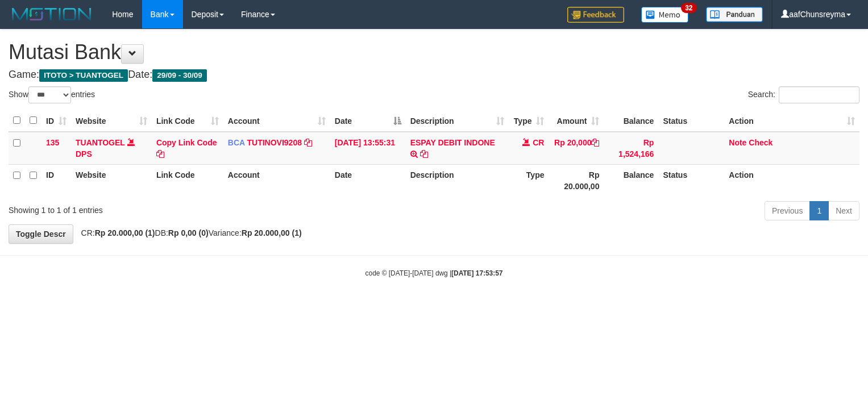 The image size is (868, 413). Describe the element at coordinates (424, 154) in the screenshot. I see `a: Copy ESPAY DEBIT INDONE to clipboard` at that location.